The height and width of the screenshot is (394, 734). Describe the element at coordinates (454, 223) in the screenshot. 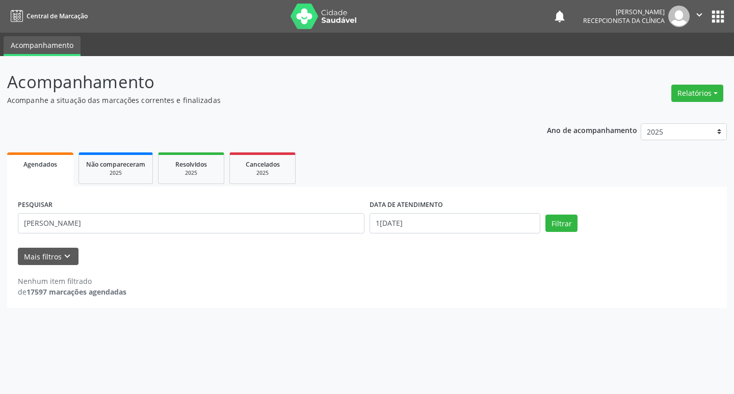

I see `input: Selecione um intervalo` at that location.